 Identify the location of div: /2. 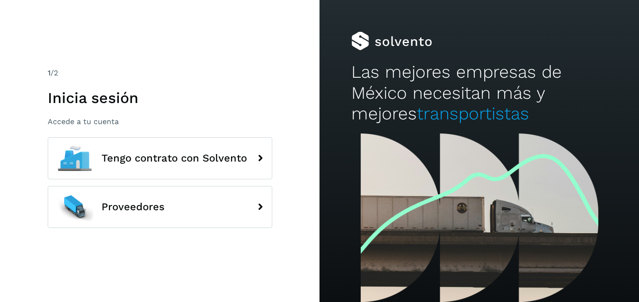
(160, 73).